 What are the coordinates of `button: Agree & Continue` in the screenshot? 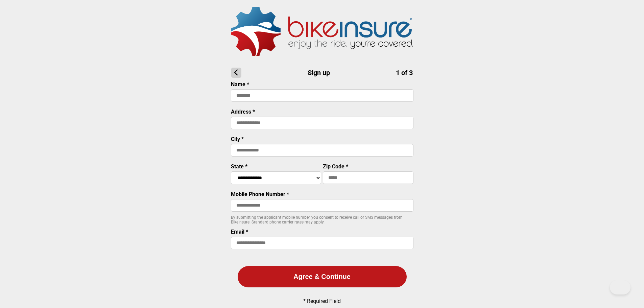 It's located at (322, 277).